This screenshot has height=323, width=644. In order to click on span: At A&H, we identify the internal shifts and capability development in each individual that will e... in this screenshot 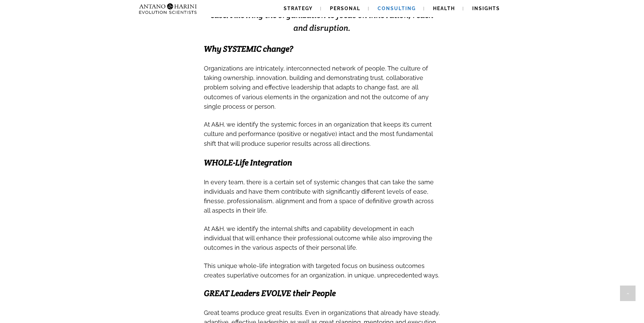, I will do `click(318, 238)`.